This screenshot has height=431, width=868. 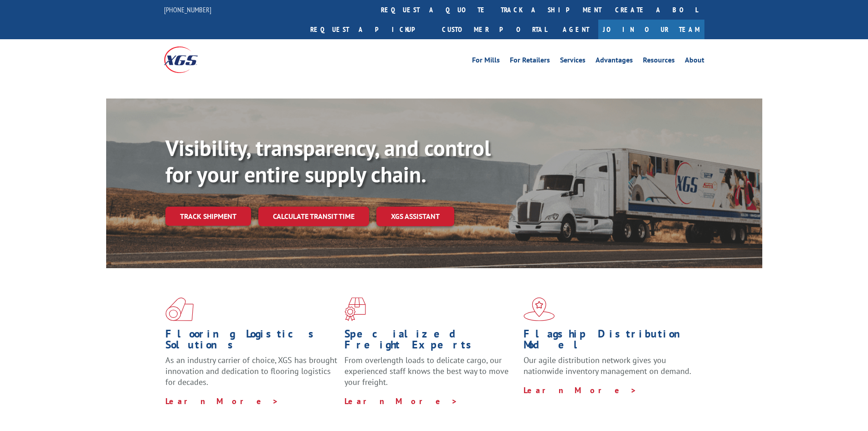 What do you see at coordinates (610, 342) in the screenshot?
I see `h1: Flagship Distribution Model` at bounding box center [610, 342].